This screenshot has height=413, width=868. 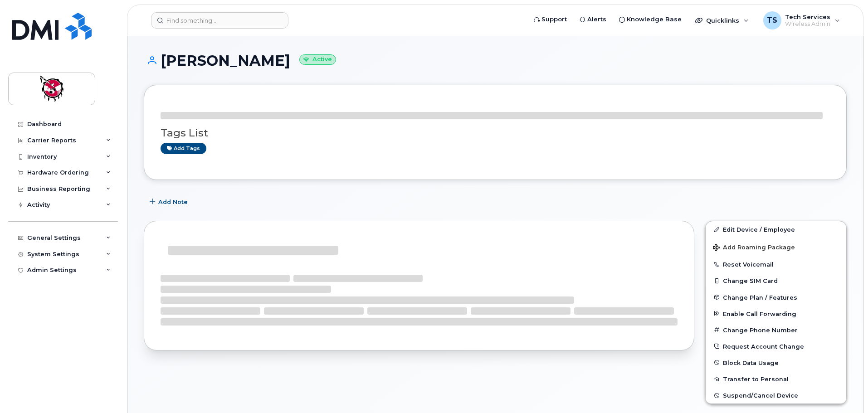 I want to click on button: Suspend/Cancel Device, so click(x=776, y=396).